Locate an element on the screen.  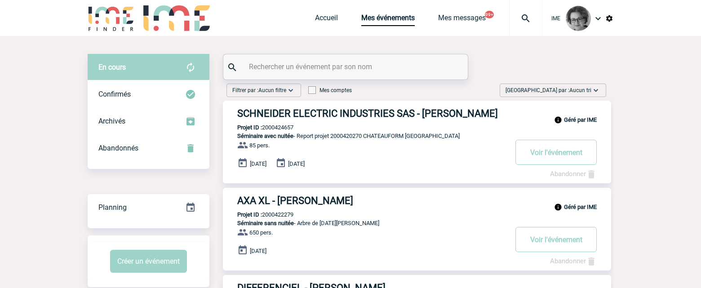
span: Séminaire sans nuitée is located at coordinates (265, 223).